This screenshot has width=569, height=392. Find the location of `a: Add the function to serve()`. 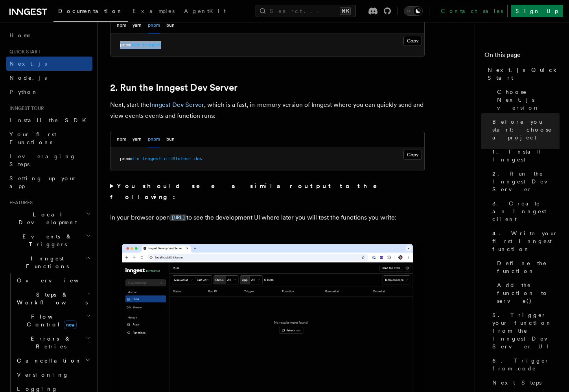

a: Add the function to serve() is located at coordinates (526, 293).